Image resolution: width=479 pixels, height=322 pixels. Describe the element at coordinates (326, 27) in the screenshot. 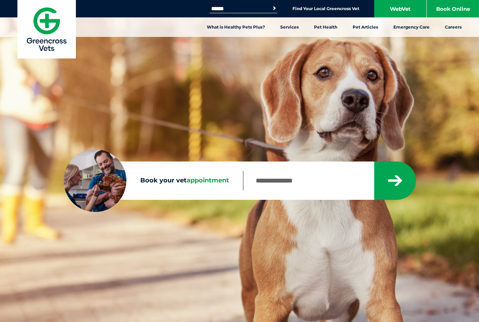

I see `a: Pet Health` at that location.